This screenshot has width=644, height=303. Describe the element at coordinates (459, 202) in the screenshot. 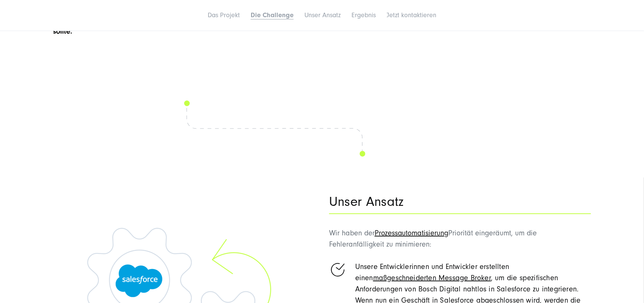

I see `h2: Unser Ansatz` at that location.